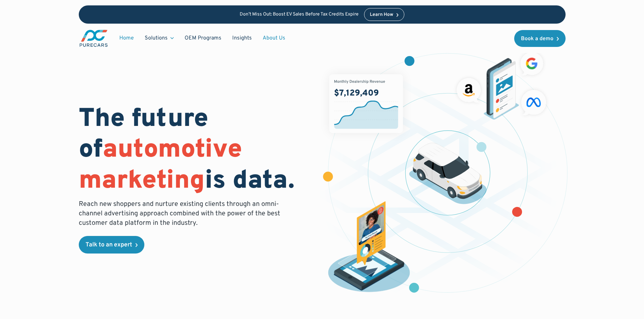  Describe the element at coordinates (182, 214) in the screenshot. I see `p: Reach new shoppers and nurture existing clients through an omni-channel advertising approach comb...` at that location.